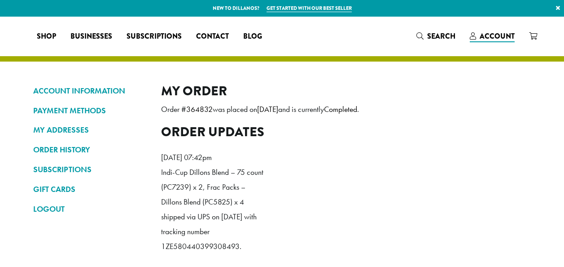  I want to click on a: GIFT CARDS, so click(90, 189).